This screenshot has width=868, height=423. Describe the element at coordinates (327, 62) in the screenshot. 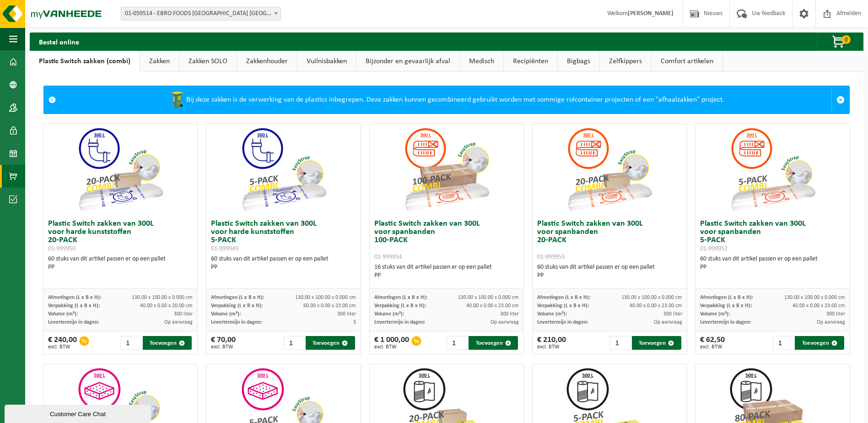

I see `a: Vuilnisbakken` at that location.